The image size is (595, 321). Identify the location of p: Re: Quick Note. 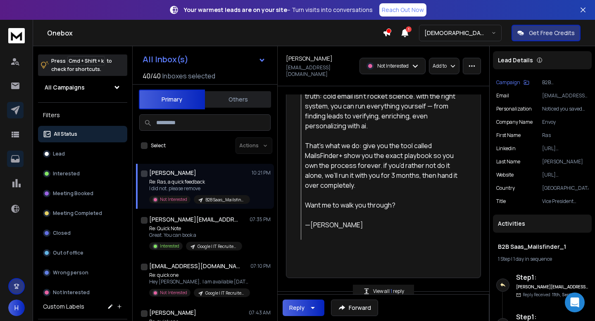
(195, 229).